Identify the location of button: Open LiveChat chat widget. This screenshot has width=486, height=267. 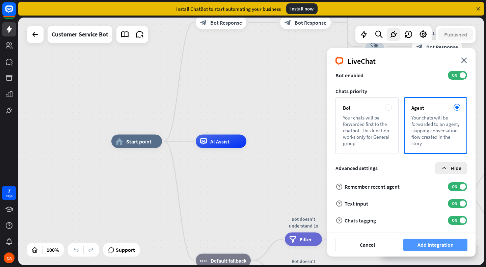
(16, 13).